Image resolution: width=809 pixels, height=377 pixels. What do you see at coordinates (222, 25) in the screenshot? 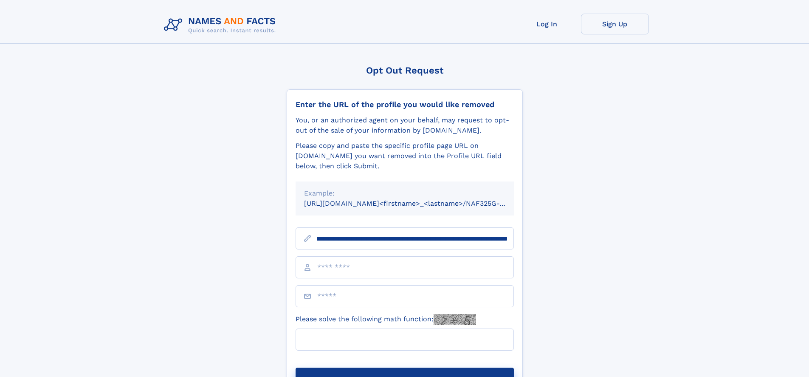
I see `img: Logo Names and Facts` at bounding box center [222, 25].